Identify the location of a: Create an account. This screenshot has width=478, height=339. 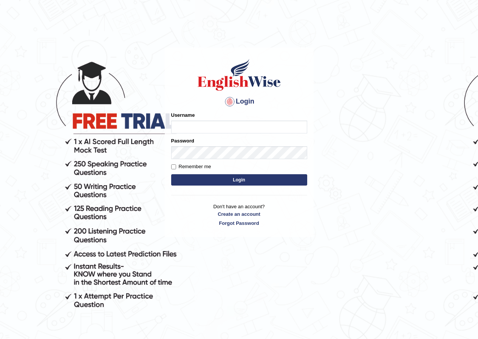
(239, 214).